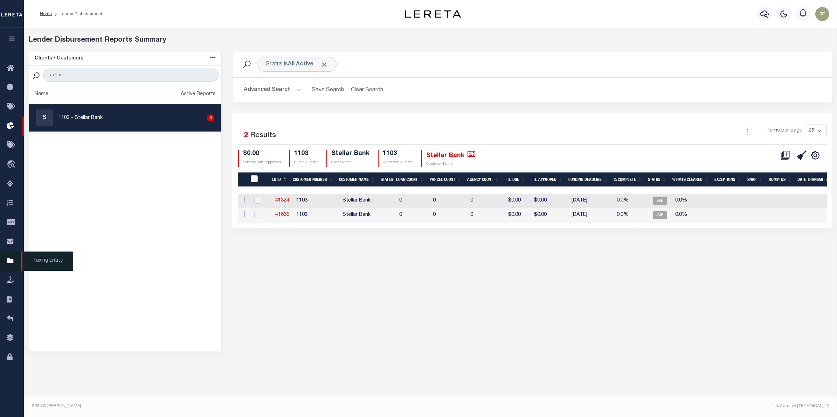 This screenshot has width=837, height=417. I want to click on img: logo-dark.svg, so click(433, 14).